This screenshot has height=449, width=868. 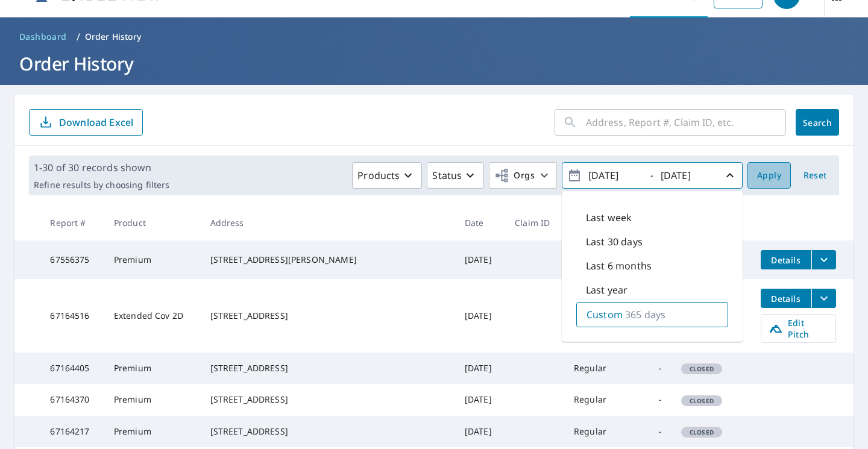 I want to click on td: 67164405, so click(x=72, y=368).